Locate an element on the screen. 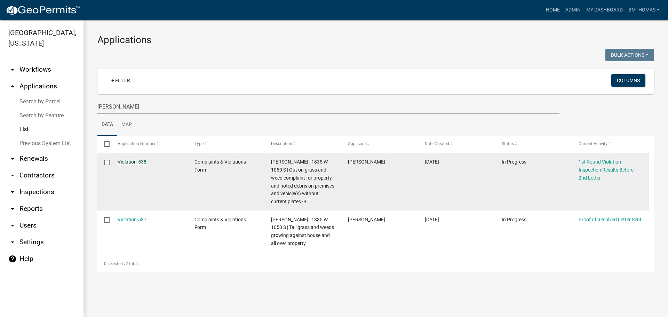 The height and width of the screenshot is (317, 668). a: Admin is located at coordinates (573, 10).